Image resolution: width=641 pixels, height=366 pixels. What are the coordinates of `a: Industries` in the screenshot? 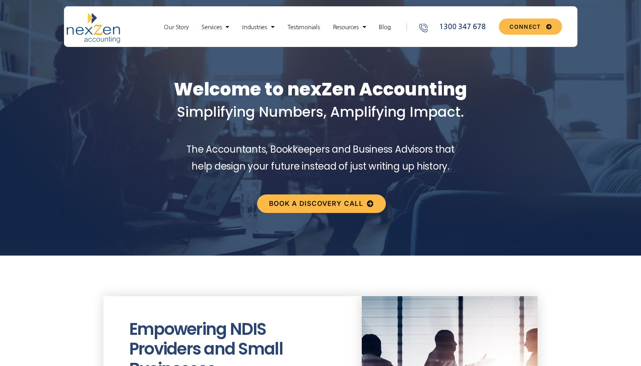 It's located at (258, 27).